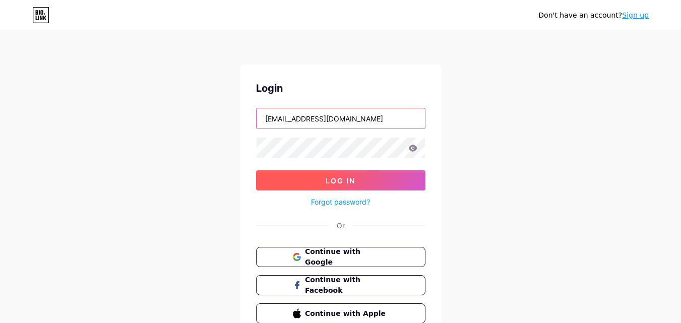 The image size is (681, 323). Describe the element at coordinates (346, 257) in the screenshot. I see `span: Continue with Google` at that location.